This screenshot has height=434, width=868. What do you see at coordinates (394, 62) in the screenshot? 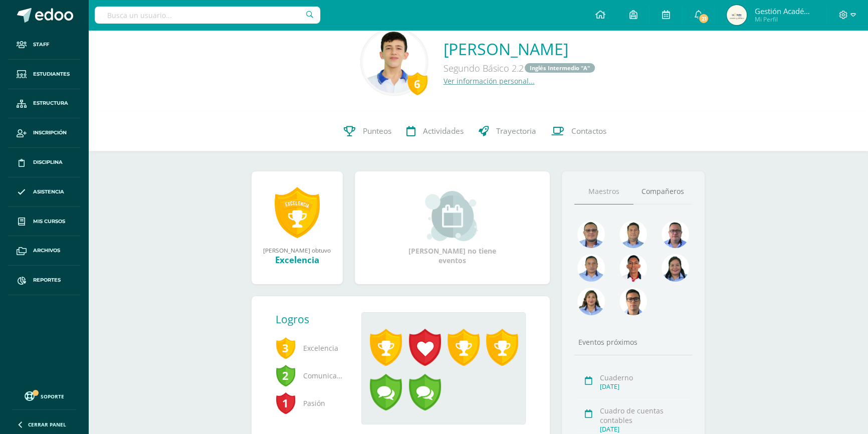
I see `img: 64ff0c4d8f1930e4b4d7665b767562c8.png` at bounding box center [394, 62].